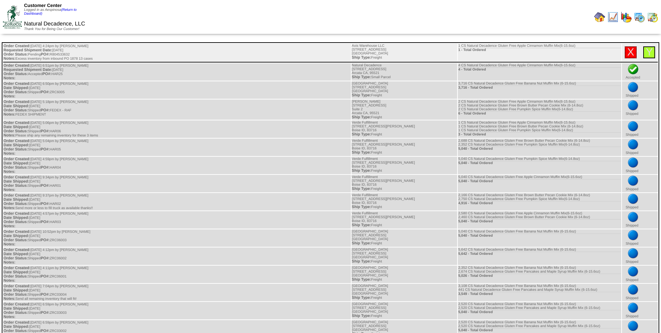 This screenshot has width=661, height=333. Describe the element at coordinates (50, 12) in the screenshot. I see `span: Logged in as Aespinosa` at that location.